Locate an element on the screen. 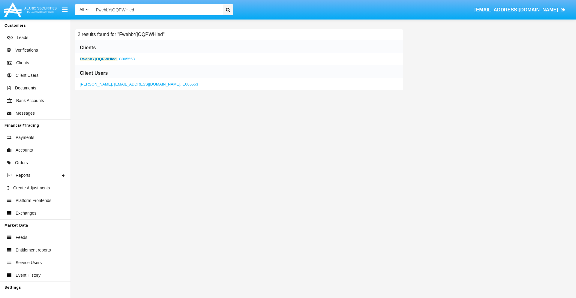 The width and height of the screenshot is (576, 298). b: FwehbYjOQPWHied is located at coordinates (98, 59).